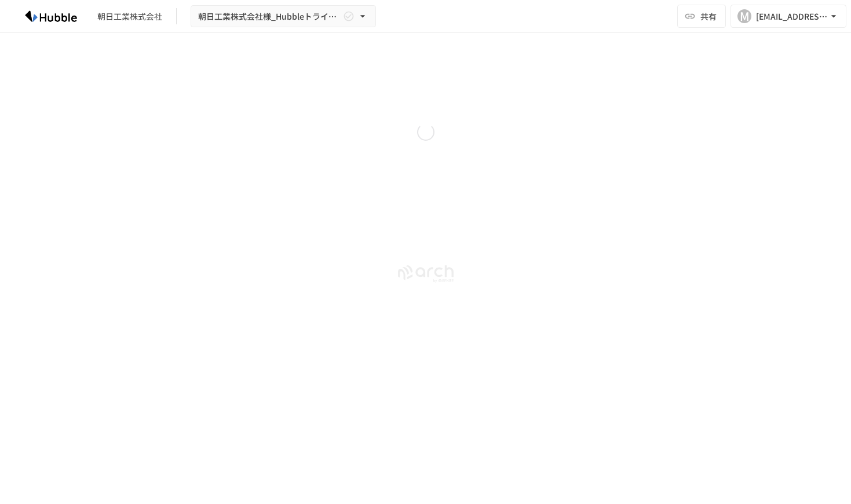 The width and height of the screenshot is (851, 504). Describe the element at coordinates (129, 16) in the screenshot. I see `div: 朝日工業株式会社` at that location.